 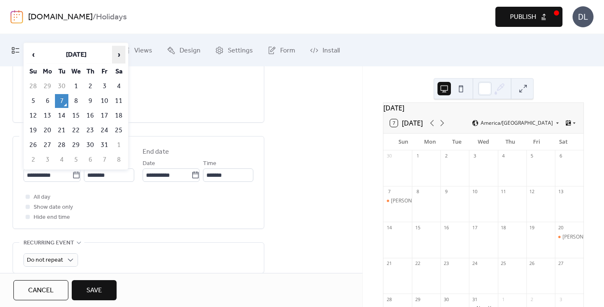 What do you see at coordinates (583, 17) in the screenshot?
I see `div: DL` at bounding box center [583, 17].